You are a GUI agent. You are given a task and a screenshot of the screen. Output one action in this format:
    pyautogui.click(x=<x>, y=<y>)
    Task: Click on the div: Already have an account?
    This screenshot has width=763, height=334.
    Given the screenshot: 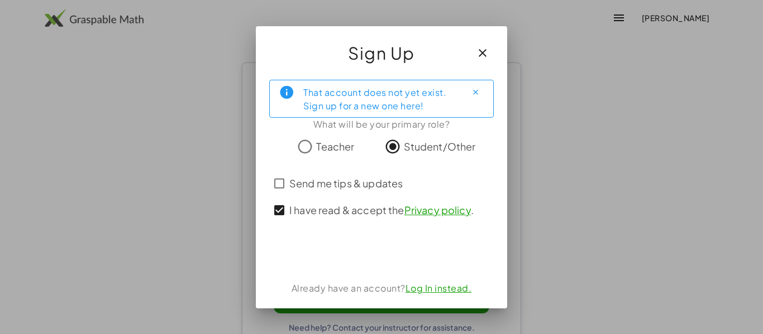 What is the action you would take?
    pyautogui.click(x=381, y=289)
    